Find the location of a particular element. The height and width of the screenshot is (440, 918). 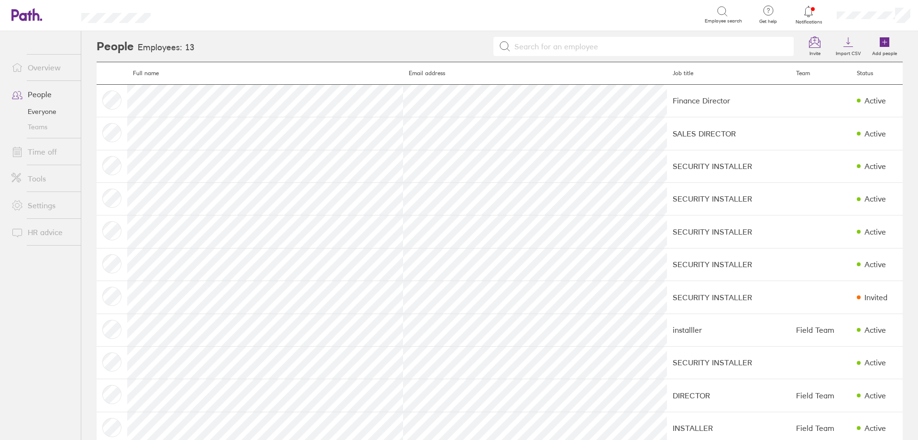

label: Invite is located at coordinates (815, 52).